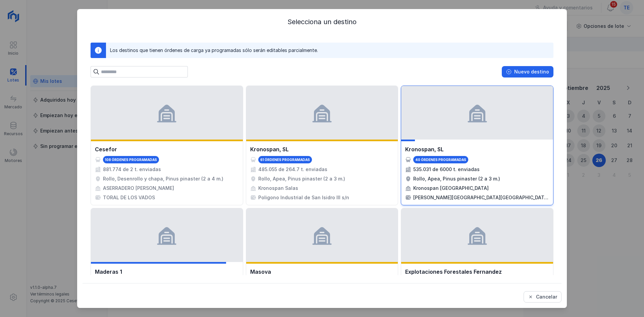  What do you see at coordinates (108, 271) in the screenshot?
I see `div: Maderas 1` at bounding box center [108, 271].